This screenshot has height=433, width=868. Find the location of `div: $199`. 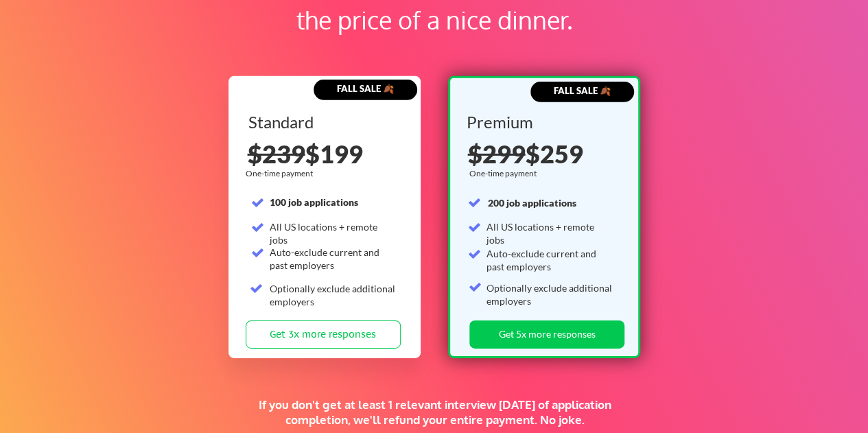

div: $199 is located at coordinates (325, 154).